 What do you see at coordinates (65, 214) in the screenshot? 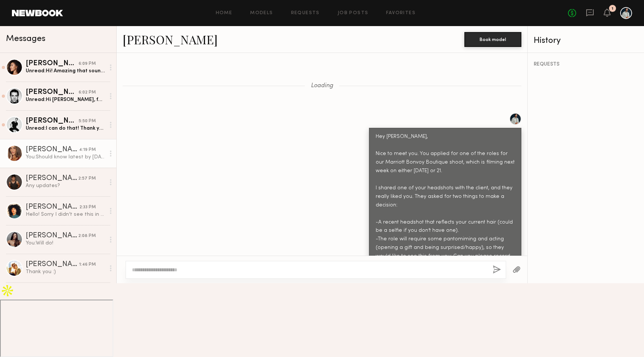
I see `div: Hello! Sorry I didn’t see this in time; hopefully there’s another opportunity for us to work in t...` at bounding box center [65, 214].